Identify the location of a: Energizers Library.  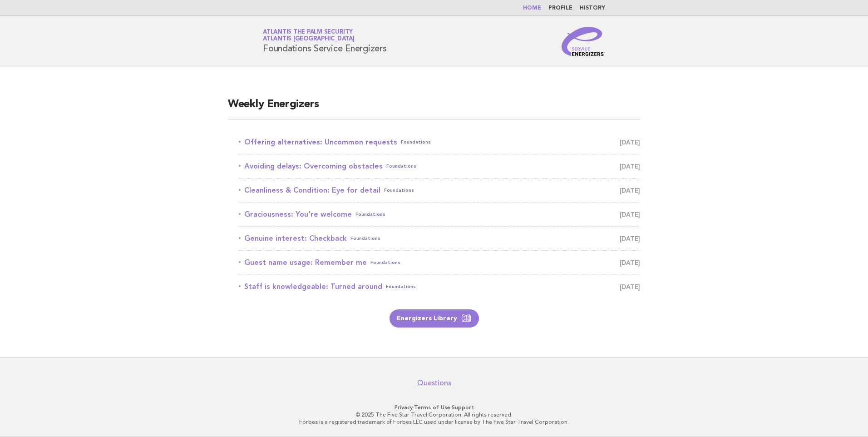
(434, 318).